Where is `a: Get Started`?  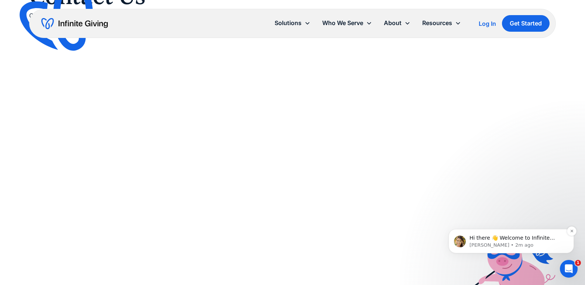
a: Get Started is located at coordinates (526, 23).